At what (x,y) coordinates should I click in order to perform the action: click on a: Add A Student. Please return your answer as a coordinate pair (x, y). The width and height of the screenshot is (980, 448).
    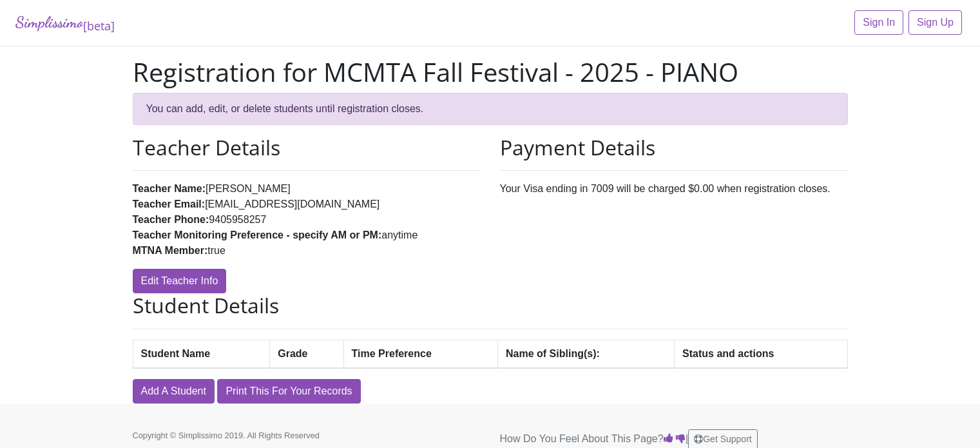
    Looking at the image, I should click on (174, 391).